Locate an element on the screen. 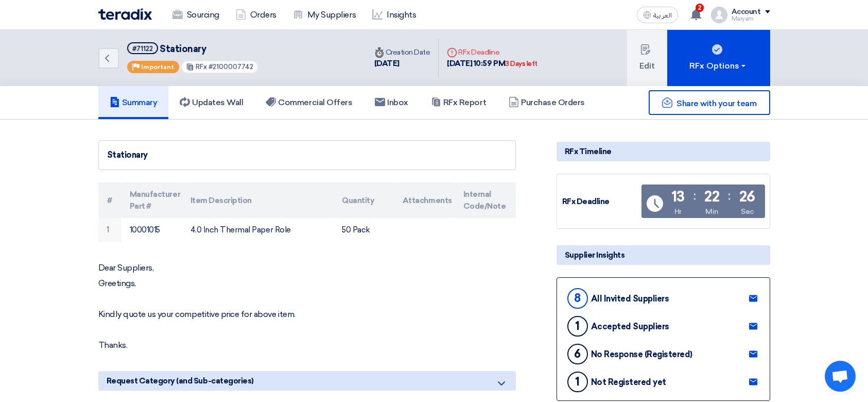 The width and height of the screenshot is (868, 402). a: Inbox is located at coordinates (391, 102).